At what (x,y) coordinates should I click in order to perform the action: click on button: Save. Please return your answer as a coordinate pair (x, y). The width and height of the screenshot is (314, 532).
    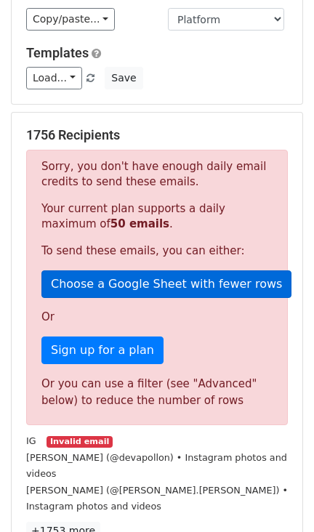
    Looking at the image, I should click on (124, 78).